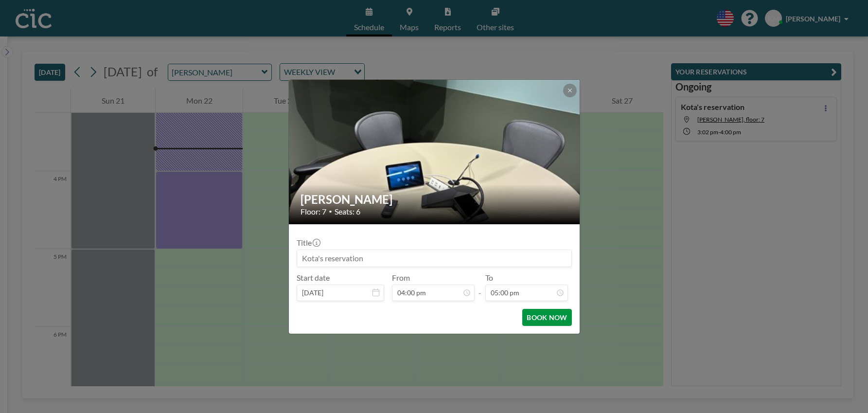 This screenshot has width=868, height=413. Describe the element at coordinates (434, 258) in the screenshot. I see `input: Kota's reservation` at that location.